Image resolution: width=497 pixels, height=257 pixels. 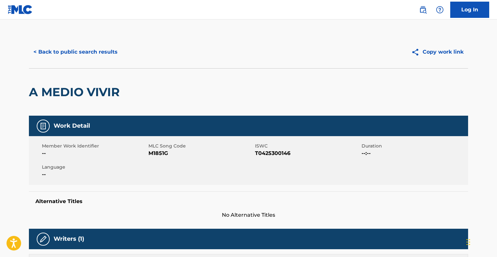 I want to click on img: search, so click(x=423, y=10).